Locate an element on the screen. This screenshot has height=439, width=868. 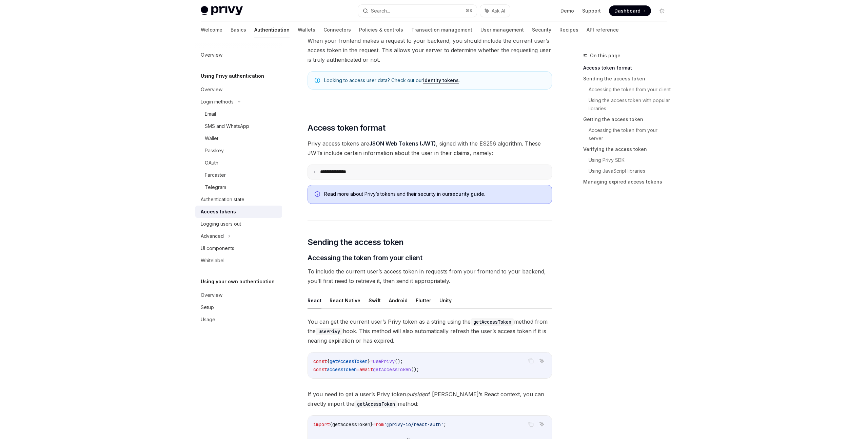
a: Managing expired access tokens is located at coordinates (628, 182).